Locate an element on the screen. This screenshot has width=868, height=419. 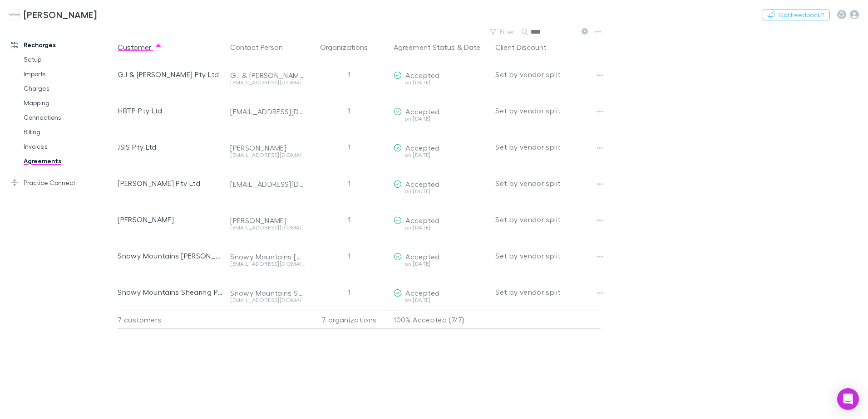
div: 7 customers is located at coordinates (172, 320).